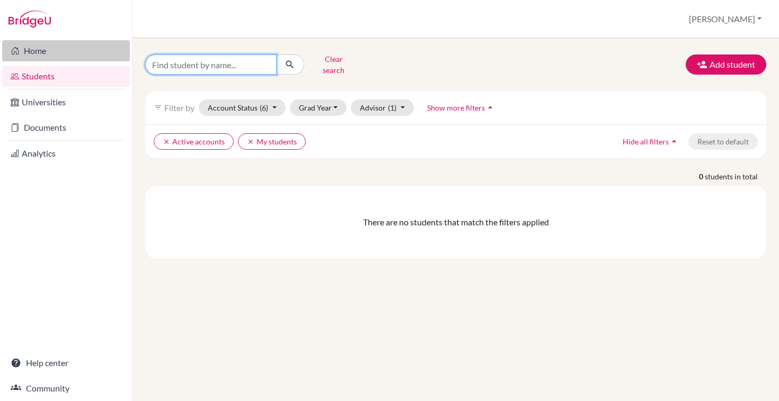 The image size is (779, 401). What do you see at coordinates (66, 102) in the screenshot?
I see `a: Universities` at bounding box center [66, 102].